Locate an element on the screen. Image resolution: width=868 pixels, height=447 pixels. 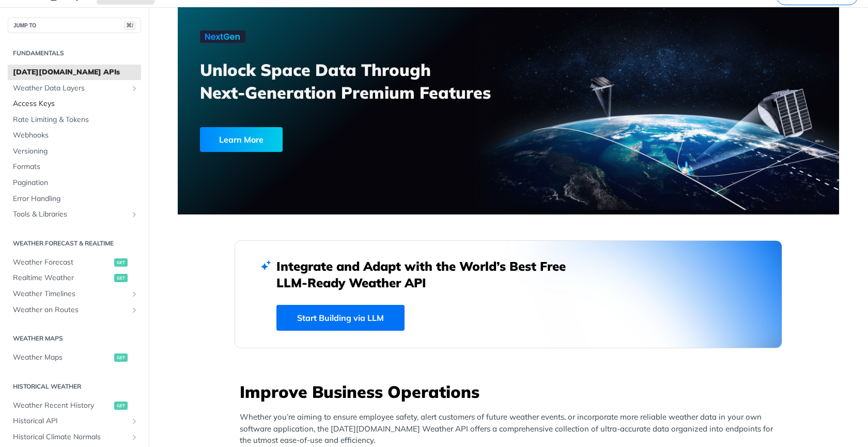
a: Weather on RoutesShow subpages for Weather on Routes is located at coordinates (74, 310).